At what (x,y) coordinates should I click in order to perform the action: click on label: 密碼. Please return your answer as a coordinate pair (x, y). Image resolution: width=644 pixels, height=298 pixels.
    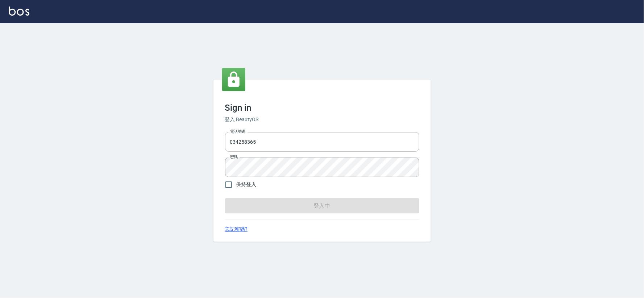
    Looking at the image, I should click on (234, 157).